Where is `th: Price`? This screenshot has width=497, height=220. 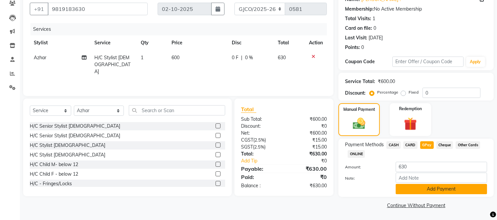 th: Price is located at coordinates (198, 43).